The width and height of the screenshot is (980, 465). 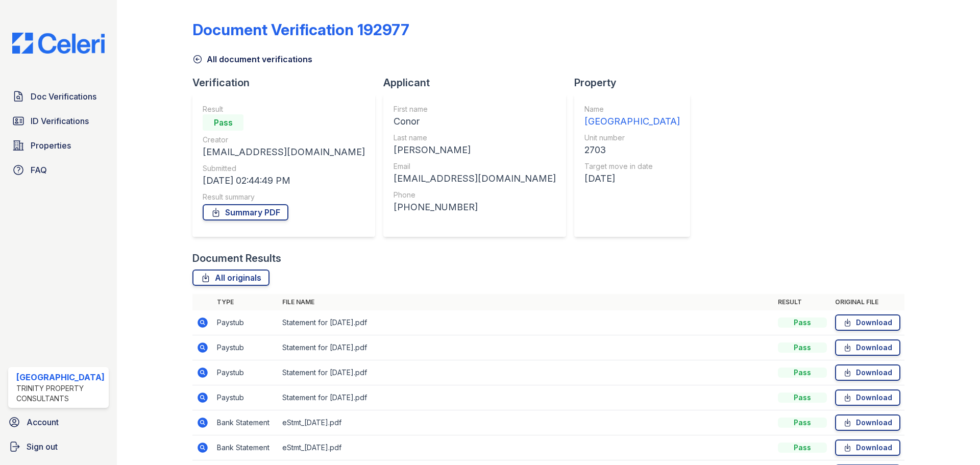 What do you see at coordinates (284, 197) in the screenshot?
I see `div: Result summary` at bounding box center [284, 197].